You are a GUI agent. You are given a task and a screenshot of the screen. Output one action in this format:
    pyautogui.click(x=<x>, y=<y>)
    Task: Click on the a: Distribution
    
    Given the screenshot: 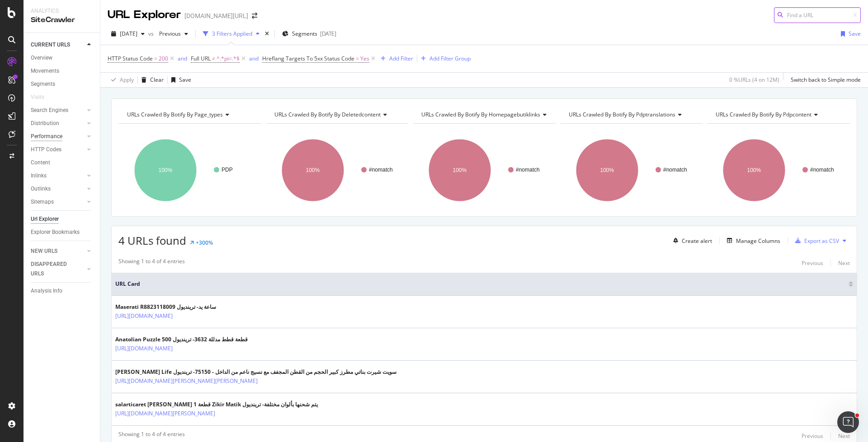 What is the action you would take?
    pyautogui.click(x=57, y=123)
    